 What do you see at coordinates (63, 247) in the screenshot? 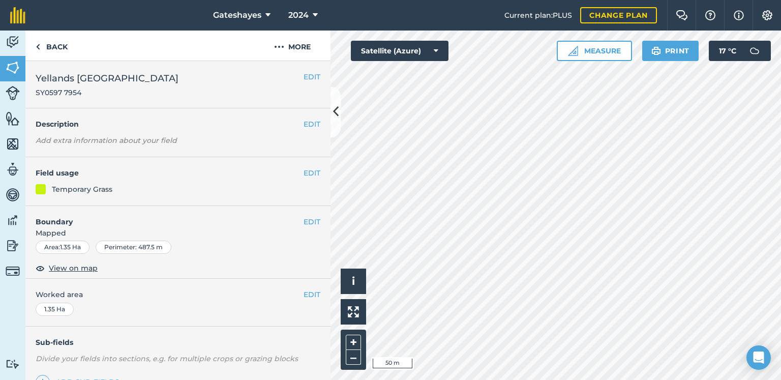
I see `div: Area : 1.35 Ha` at bounding box center [63, 247].